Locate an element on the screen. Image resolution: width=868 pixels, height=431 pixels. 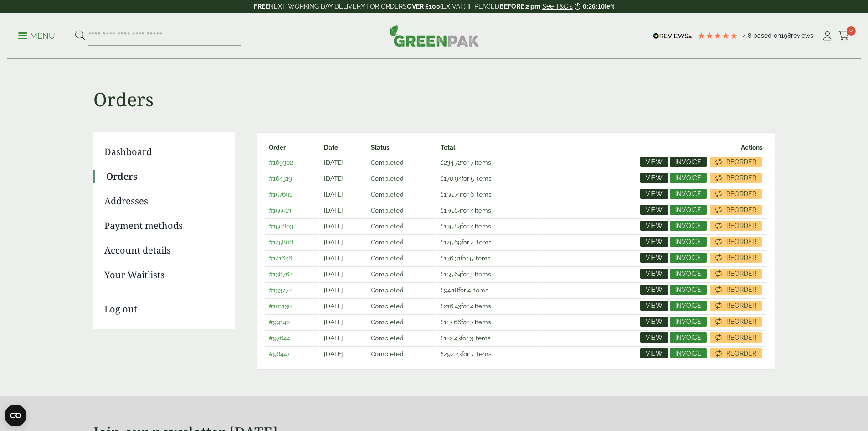
img: REVIEWS.io is located at coordinates (672, 36).